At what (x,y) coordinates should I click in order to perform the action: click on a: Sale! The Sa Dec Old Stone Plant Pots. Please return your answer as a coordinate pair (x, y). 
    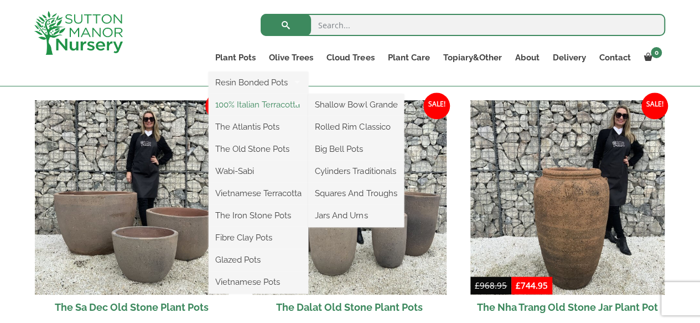
    Looking at the image, I should click on (132, 210).